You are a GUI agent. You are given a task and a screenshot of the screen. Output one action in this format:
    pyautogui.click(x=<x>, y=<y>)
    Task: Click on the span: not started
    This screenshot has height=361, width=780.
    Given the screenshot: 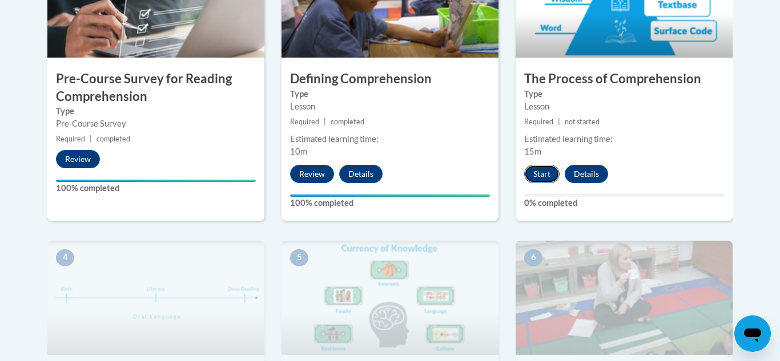 What is the action you would take?
    pyautogui.click(x=582, y=122)
    